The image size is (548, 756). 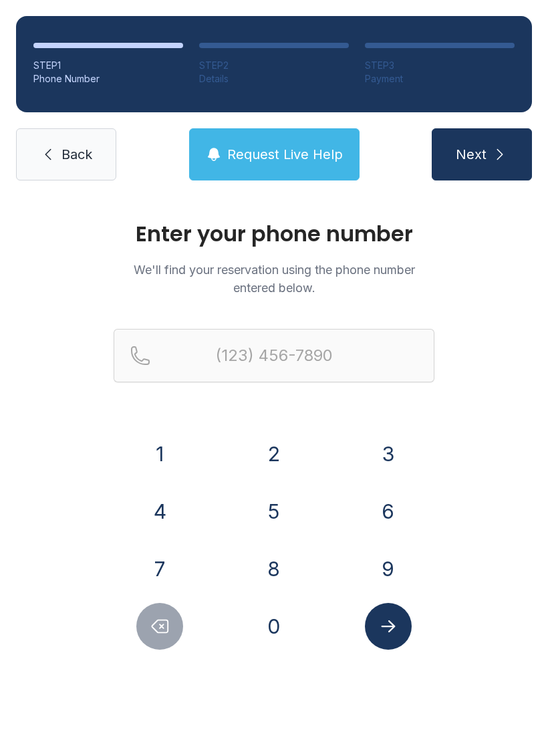 I want to click on div: STEP 2, so click(x=274, y=66).